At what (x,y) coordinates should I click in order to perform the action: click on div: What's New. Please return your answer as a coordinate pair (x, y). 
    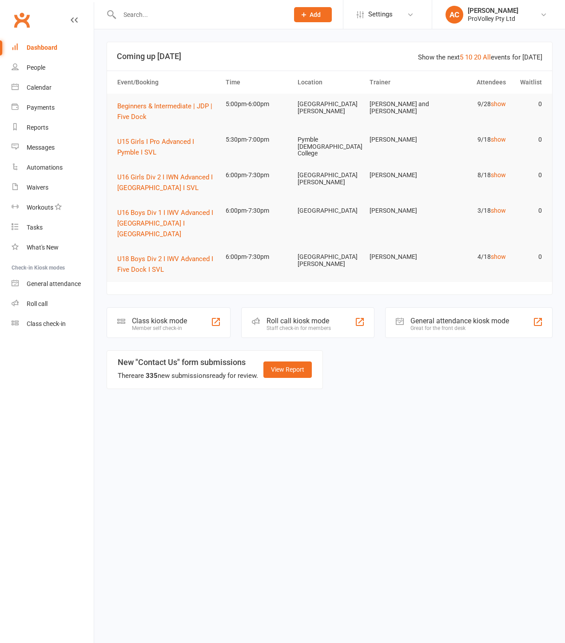
    Looking at the image, I should click on (43, 247).